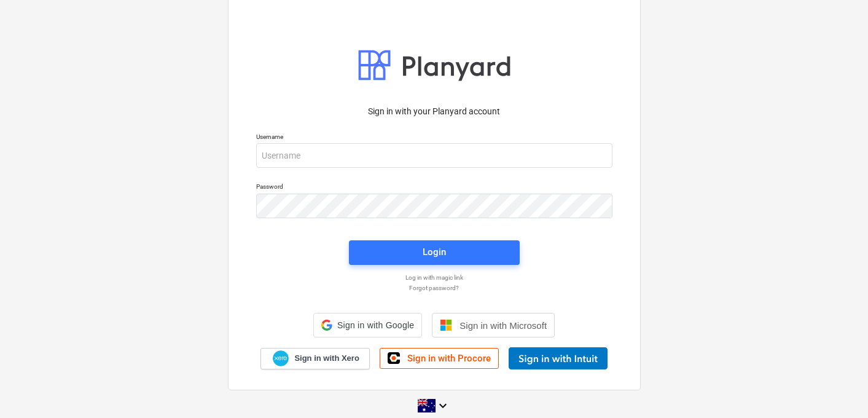 This screenshot has height=418, width=868. I want to click on span: Sign in with Google, so click(375, 325).